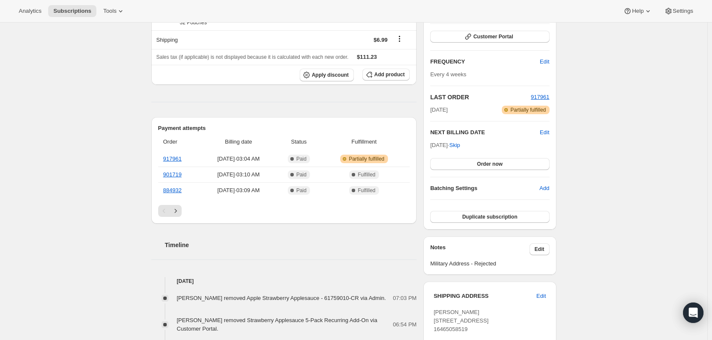  What do you see at coordinates (291, 245) in the screenshot?
I see `h2: Timeline` at bounding box center [291, 245].